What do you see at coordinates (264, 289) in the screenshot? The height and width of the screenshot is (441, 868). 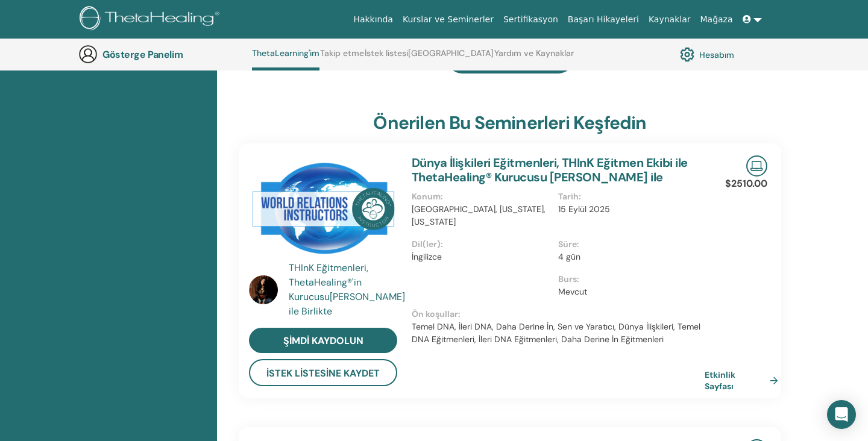 I see `img: default.jpg` at bounding box center [264, 289].